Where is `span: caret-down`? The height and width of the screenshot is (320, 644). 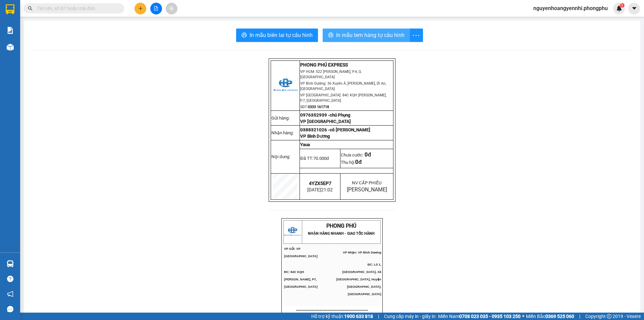
span: caret-down is located at coordinates (634, 8).